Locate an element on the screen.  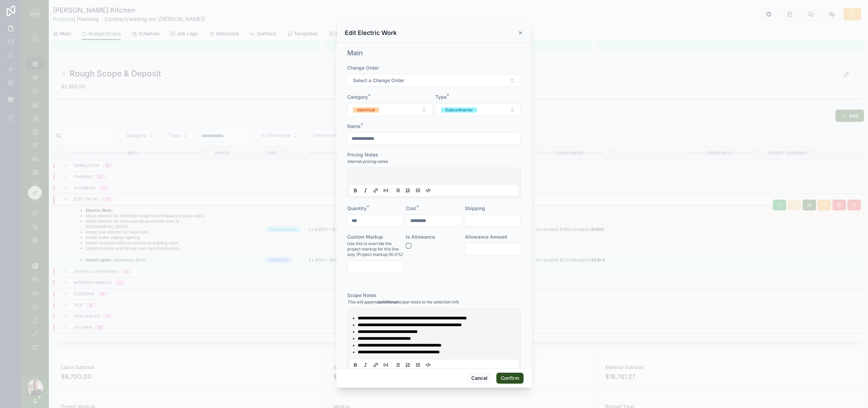
span: Scope Notes is located at coordinates (362, 295).